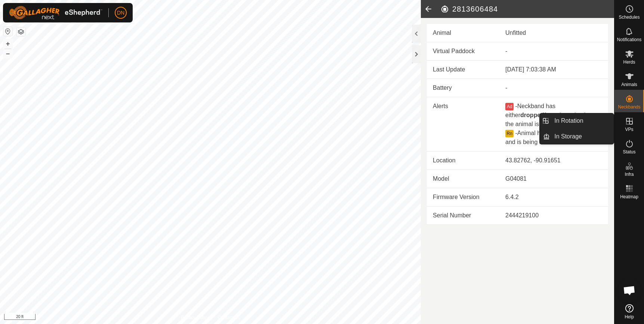  Describe the element at coordinates (554, 216) in the screenshot. I see `div: 2444219100` at that location.